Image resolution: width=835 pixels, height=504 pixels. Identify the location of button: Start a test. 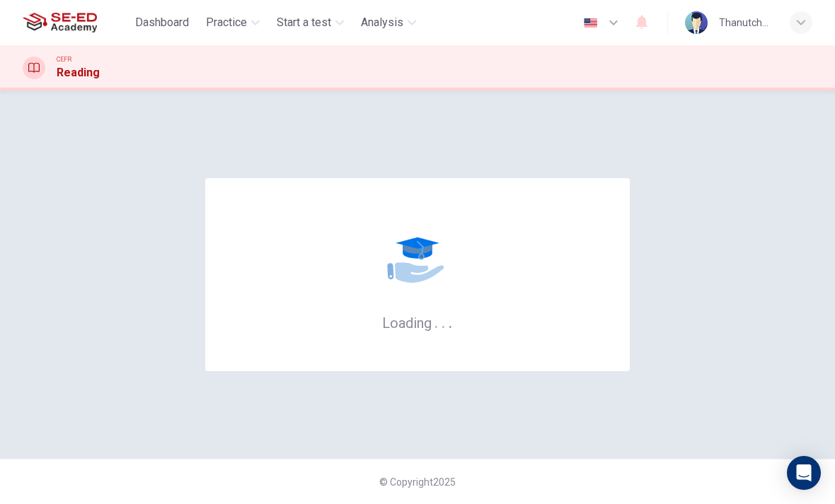
(310, 23).